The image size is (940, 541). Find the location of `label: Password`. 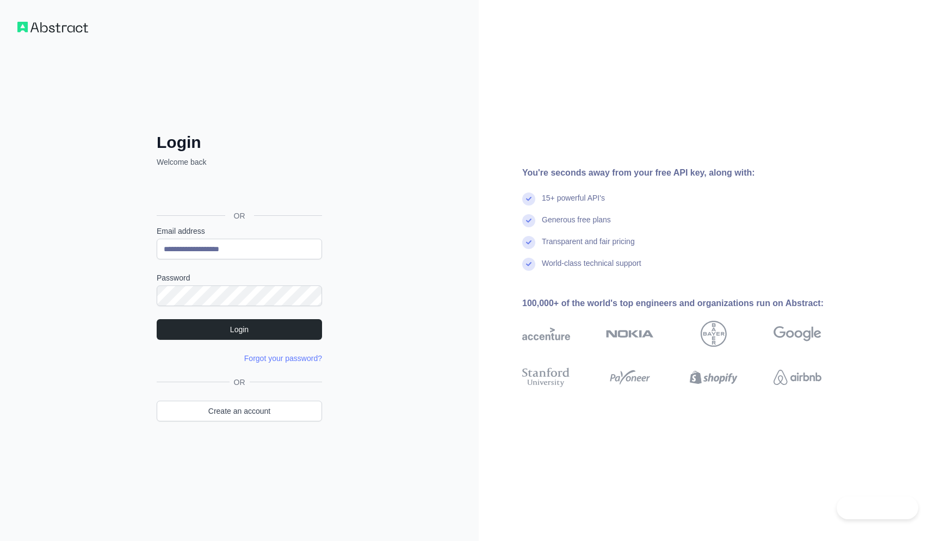

label: Password is located at coordinates (239, 278).